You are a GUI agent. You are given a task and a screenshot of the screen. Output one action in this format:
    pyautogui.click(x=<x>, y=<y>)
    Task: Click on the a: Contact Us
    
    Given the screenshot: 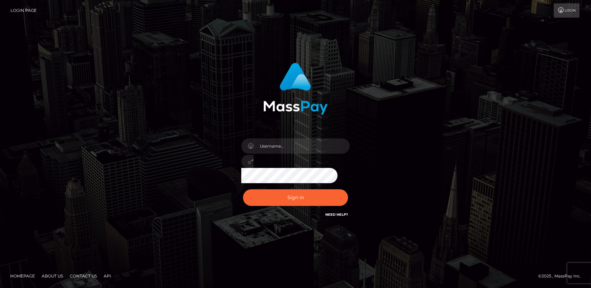 What is the action you would take?
    pyautogui.click(x=83, y=275)
    